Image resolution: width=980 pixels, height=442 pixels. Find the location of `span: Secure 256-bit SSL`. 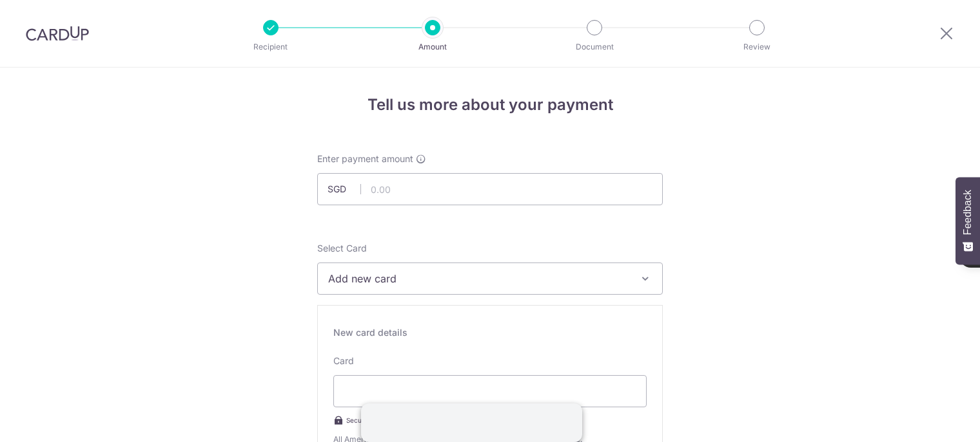

span: Secure 256-bit SSL is located at coordinates (376, 421).